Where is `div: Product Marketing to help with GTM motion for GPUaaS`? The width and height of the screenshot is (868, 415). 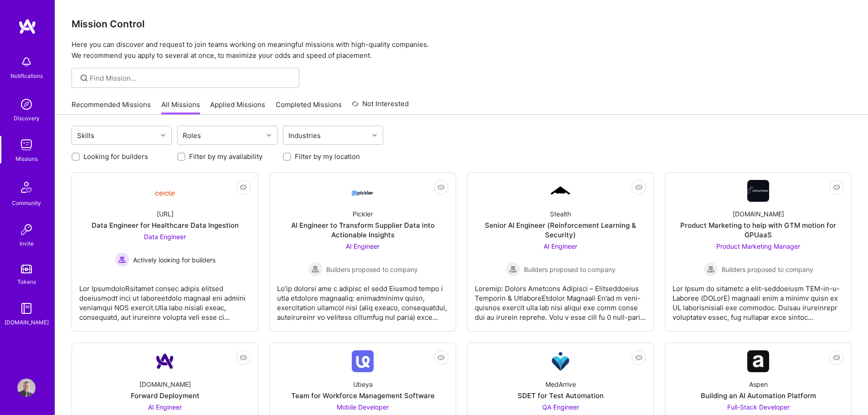 div: Product Marketing to help with GTM motion for GPUaaS is located at coordinates (758, 230).